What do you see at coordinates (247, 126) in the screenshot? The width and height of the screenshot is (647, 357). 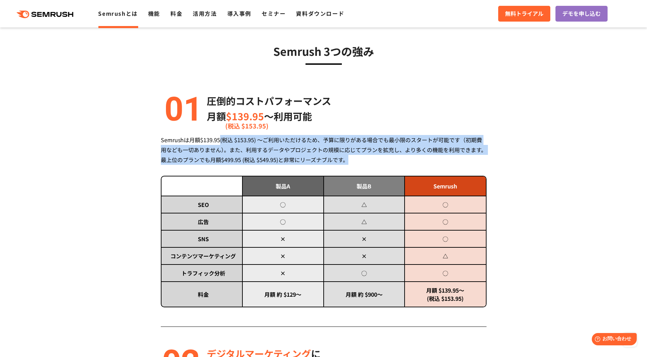 I see `span: (税込 $153.95)` at bounding box center [247, 126].